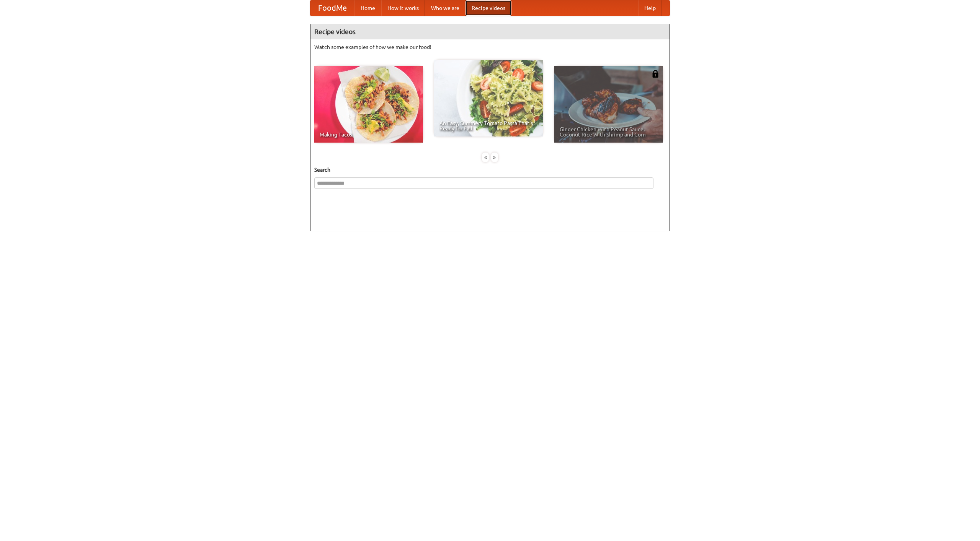  Describe the element at coordinates (403, 8) in the screenshot. I see `a: How it works` at that location.